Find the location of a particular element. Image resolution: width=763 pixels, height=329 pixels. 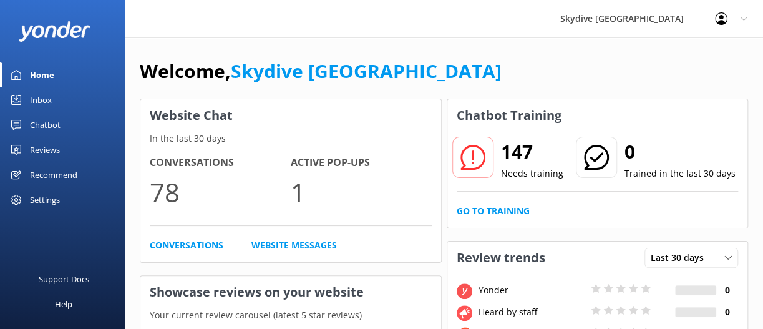

p: Needs training is located at coordinates (532, 173).